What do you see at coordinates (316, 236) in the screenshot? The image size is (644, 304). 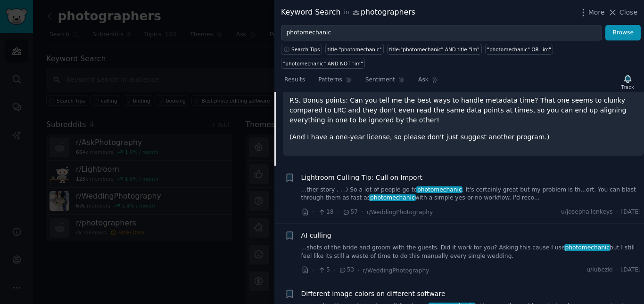 I see `a: AI culling` at bounding box center [316, 236].